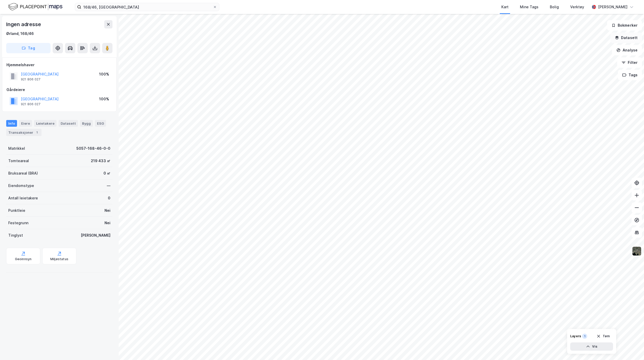  Describe the element at coordinates (87, 123) in the screenshot. I see `div: Bygg` at that location.